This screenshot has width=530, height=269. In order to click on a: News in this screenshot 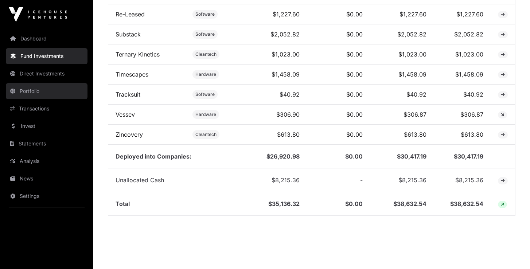, I will do `click(47, 179)`.